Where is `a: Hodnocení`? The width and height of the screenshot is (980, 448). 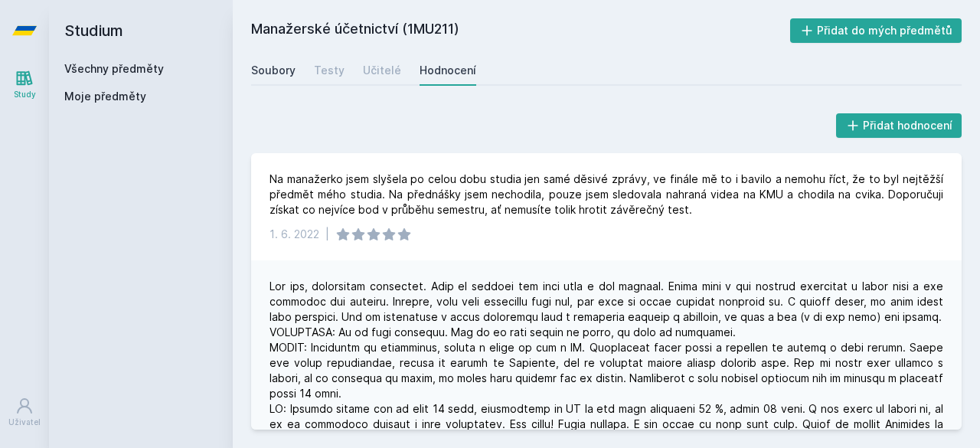 a: Hodnocení is located at coordinates (448, 70).